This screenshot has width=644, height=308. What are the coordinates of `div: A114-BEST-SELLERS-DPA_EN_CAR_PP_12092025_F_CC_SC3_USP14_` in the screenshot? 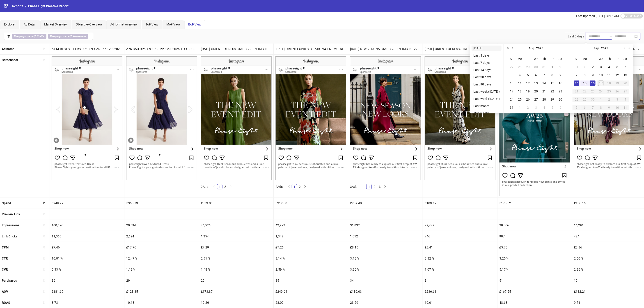 It's located at (87, 49).